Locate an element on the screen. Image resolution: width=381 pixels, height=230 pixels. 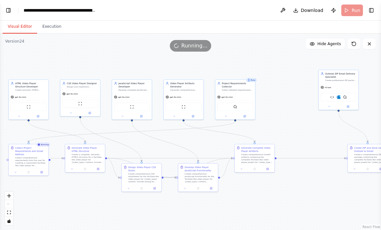
div: Busy is located at coordinates (251, 80).